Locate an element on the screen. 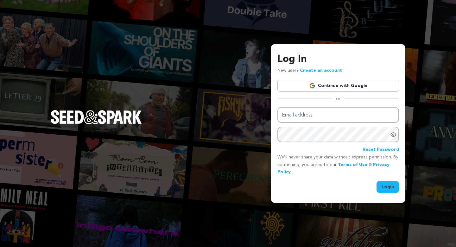 The image size is (456, 247). input: Email address is located at coordinates (338, 115).